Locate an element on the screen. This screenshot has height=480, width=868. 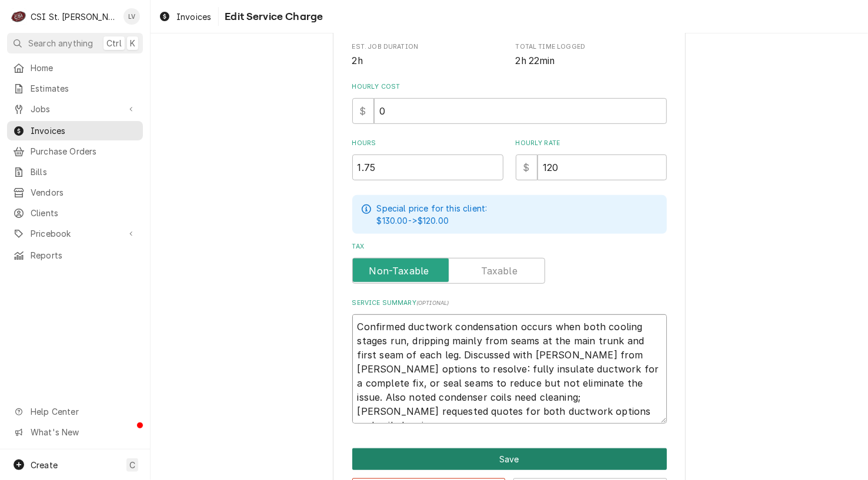
div: Lisa Vestal's Avatar is located at coordinates (132, 16).